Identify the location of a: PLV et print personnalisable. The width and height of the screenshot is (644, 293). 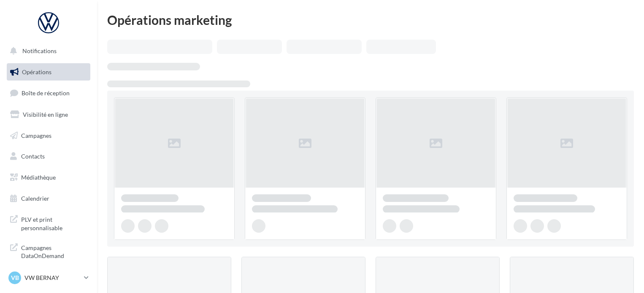
(48, 222).